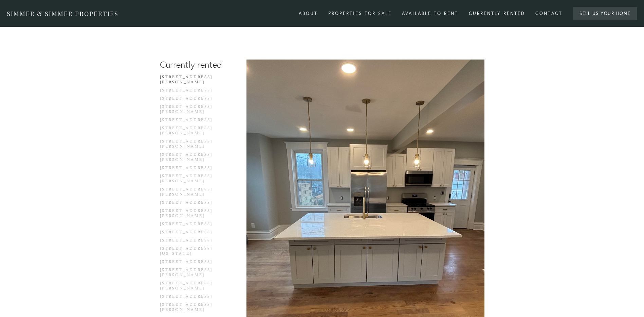  I want to click on div: Available to rent, so click(430, 13).